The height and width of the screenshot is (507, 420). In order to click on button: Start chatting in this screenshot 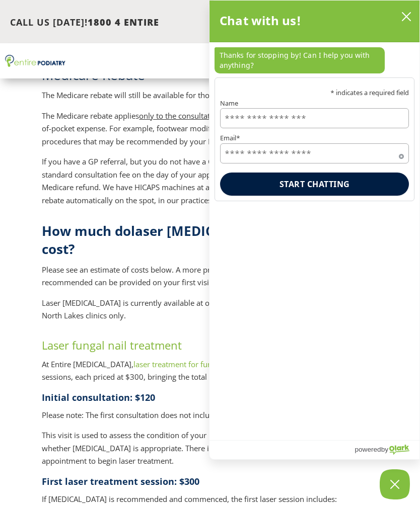, I will do `click(314, 184)`.